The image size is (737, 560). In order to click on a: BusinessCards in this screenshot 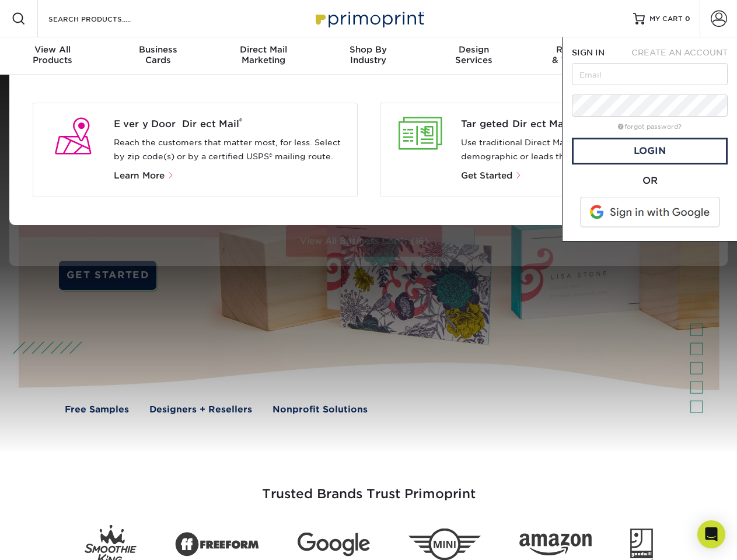, I will do `click(157, 56)`.